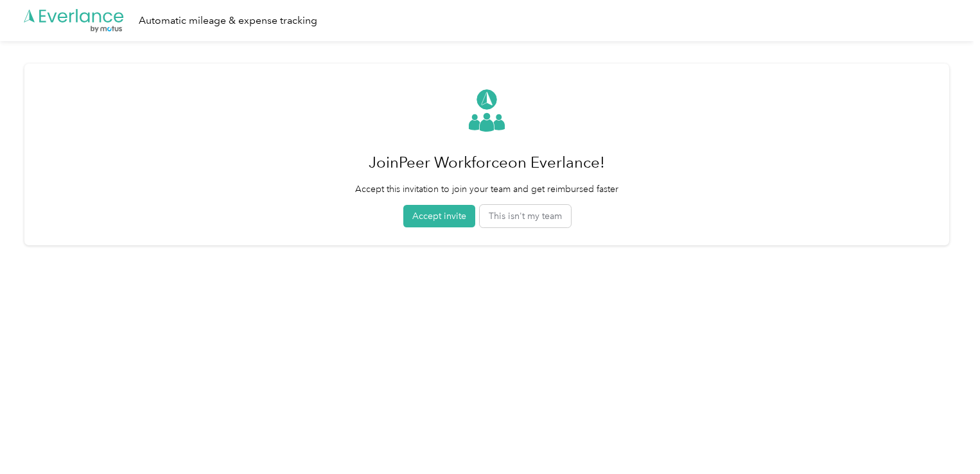 This screenshot has height=474, width=980. Describe the element at coordinates (526, 216) in the screenshot. I see `button: This isn't my team` at that location.